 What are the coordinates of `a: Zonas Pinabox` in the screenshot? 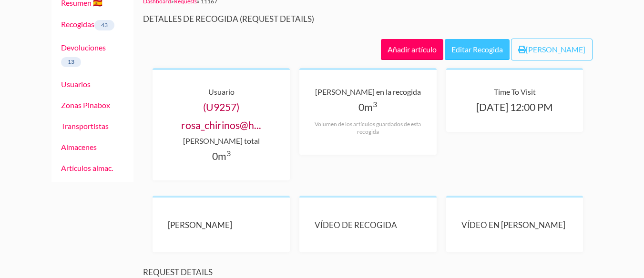 It's located at (85, 105).